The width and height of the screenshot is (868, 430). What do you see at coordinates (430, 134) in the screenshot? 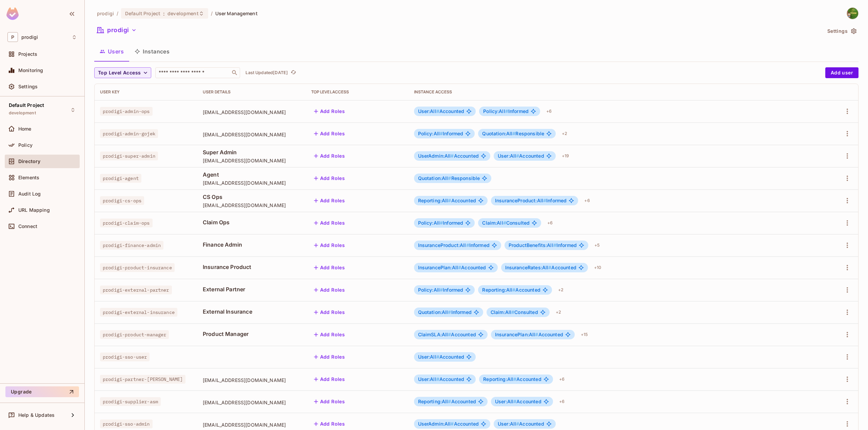
I see `span: Policy:All` at bounding box center [430, 134].